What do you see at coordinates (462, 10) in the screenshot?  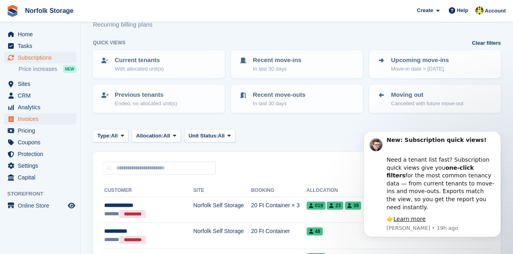 I see `span: Help` at bounding box center [462, 10].